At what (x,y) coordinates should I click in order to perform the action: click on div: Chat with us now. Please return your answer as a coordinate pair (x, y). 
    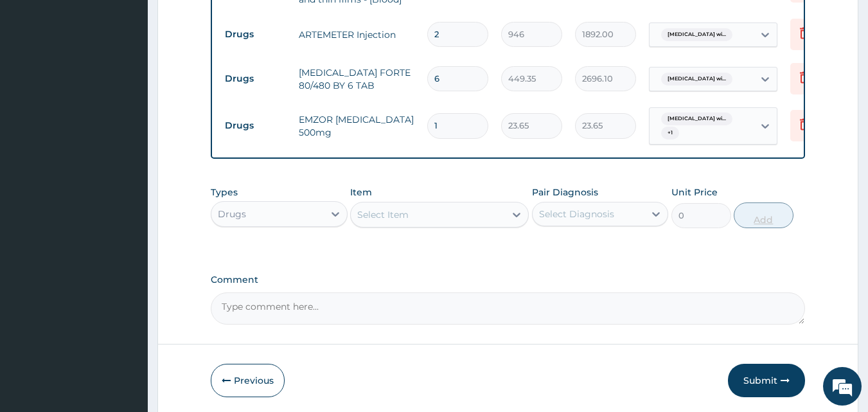
    Looking at the image, I should click on (141, 80).